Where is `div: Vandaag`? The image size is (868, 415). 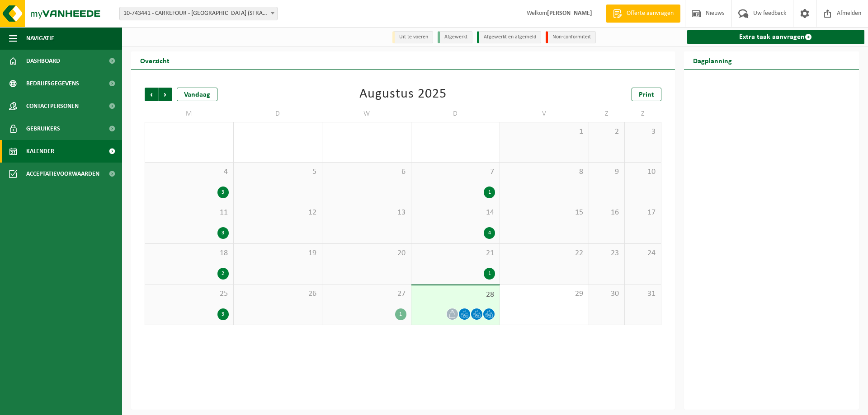
div: Vandaag is located at coordinates (197, 94).